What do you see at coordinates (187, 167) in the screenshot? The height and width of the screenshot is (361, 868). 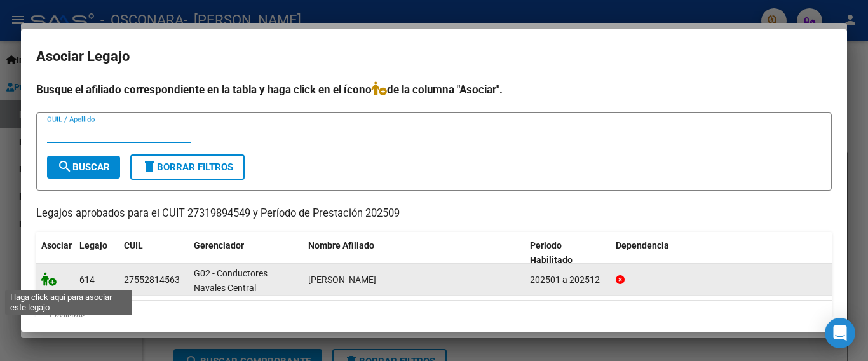 I see `span: Borrar Filtros` at bounding box center [187, 167].